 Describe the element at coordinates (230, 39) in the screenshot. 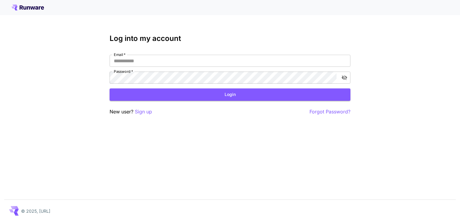

I see `h3: Log into my account` at that location.